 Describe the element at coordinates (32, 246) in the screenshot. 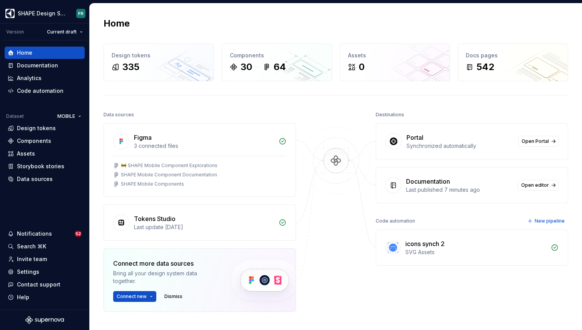

I see `div: Search ⌘K` at that location.